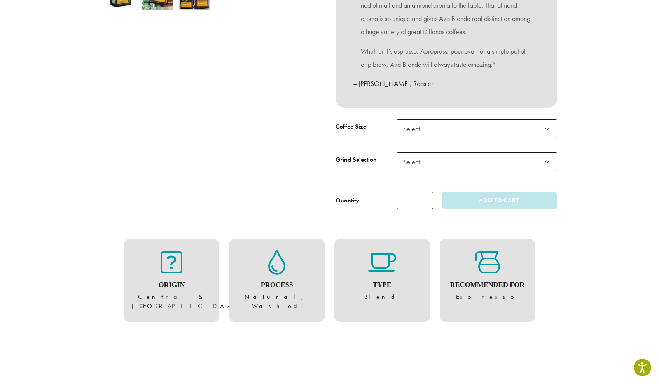 The height and width of the screenshot is (384, 659). What do you see at coordinates (500, 200) in the screenshot?
I see `button: Add to cart` at bounding box center [500, 200].